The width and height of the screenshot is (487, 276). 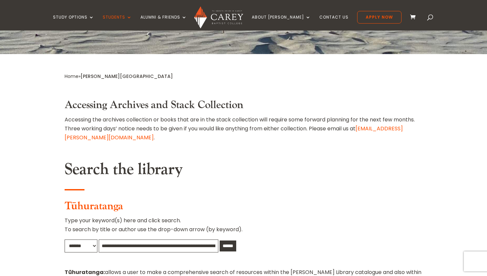 I want to click on p: Accessing the archives collection or books that are in the stack collection will require some for..., so click(x=244, y=129).